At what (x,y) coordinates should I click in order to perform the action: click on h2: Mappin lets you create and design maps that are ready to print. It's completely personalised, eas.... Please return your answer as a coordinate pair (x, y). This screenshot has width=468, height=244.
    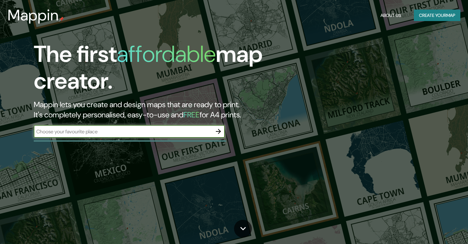
    Looking at the image, I should click on (151, 110).